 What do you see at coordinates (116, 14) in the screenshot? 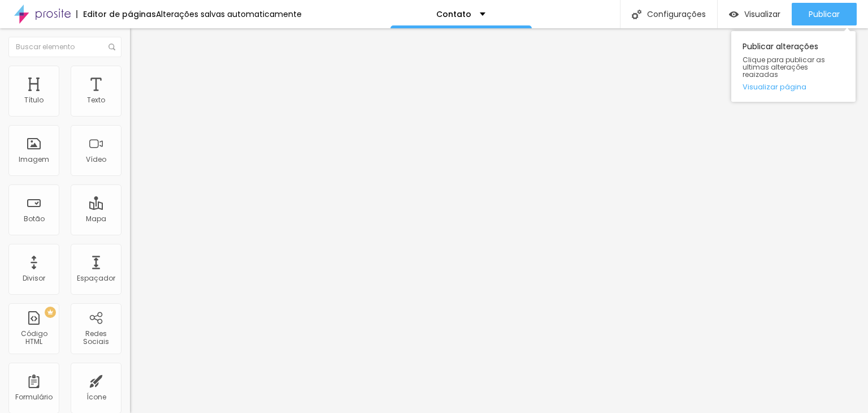
I see `div: Editor de páginas` at bounding box center [116, 14].